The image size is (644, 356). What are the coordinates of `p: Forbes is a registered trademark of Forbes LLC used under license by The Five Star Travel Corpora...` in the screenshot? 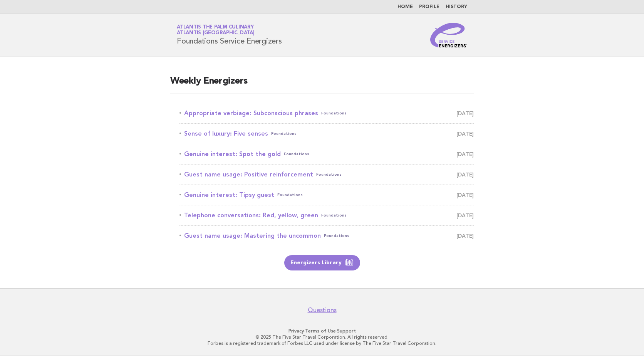 It's located at (322, 343).